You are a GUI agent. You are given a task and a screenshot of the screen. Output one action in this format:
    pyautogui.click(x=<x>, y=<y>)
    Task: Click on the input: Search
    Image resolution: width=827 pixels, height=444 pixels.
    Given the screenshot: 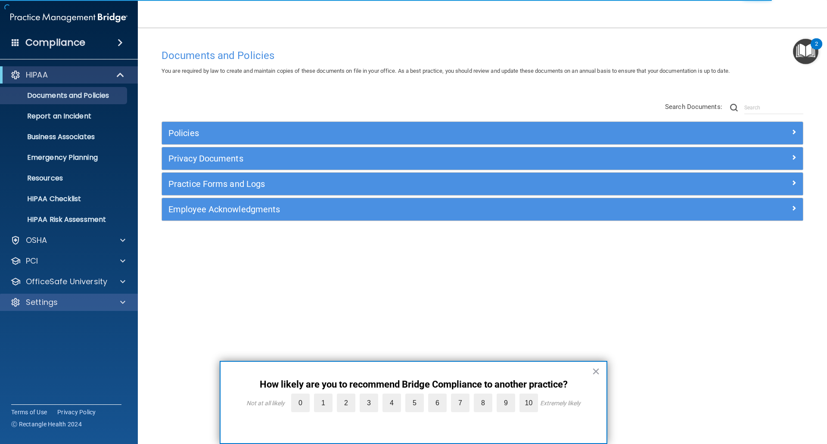 What is the action you would take?
    pyautogui.click(x=773, y=108)
    